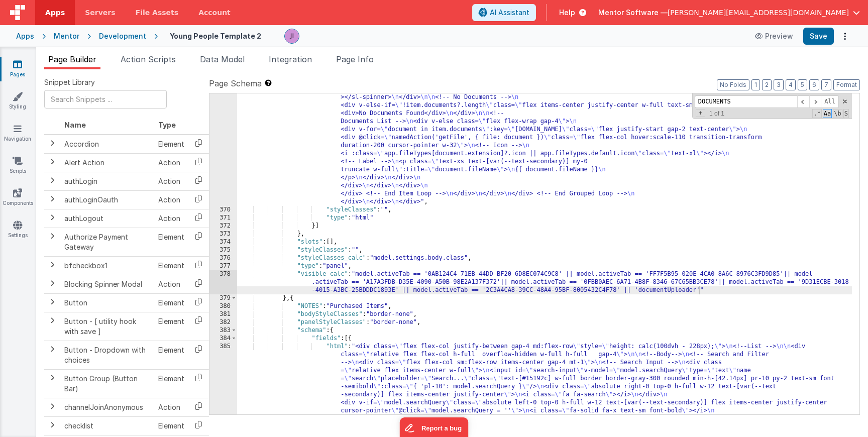 The image size is (868, 437). What do you see at coordinates (223, 314) in the screenshot?
I see `div: 381` at bounding box center [223, 314].